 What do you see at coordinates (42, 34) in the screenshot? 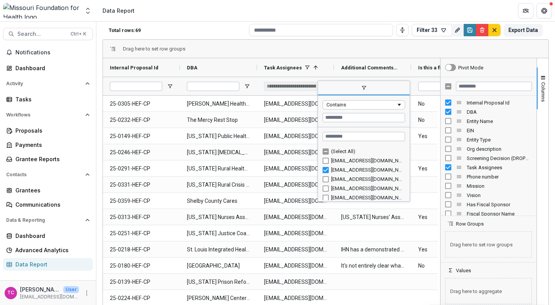
I see `span: Search...` at bounding box center [42, 34].